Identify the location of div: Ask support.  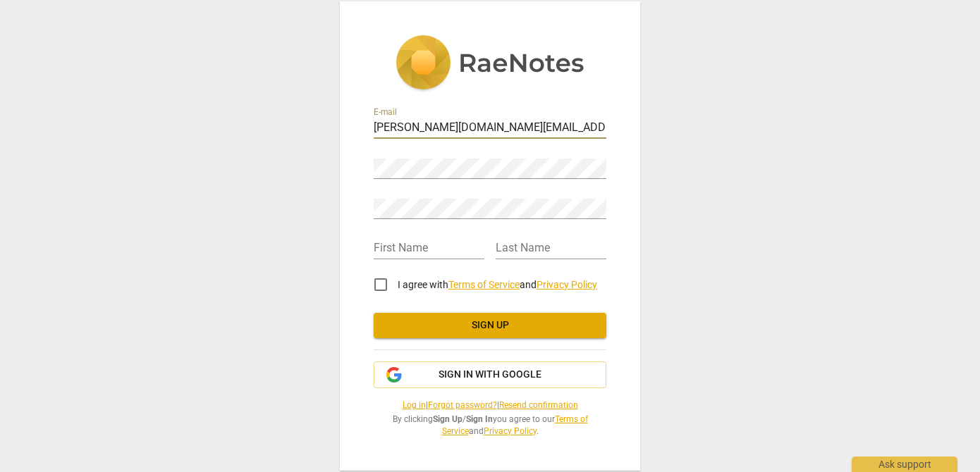
(904, 464).